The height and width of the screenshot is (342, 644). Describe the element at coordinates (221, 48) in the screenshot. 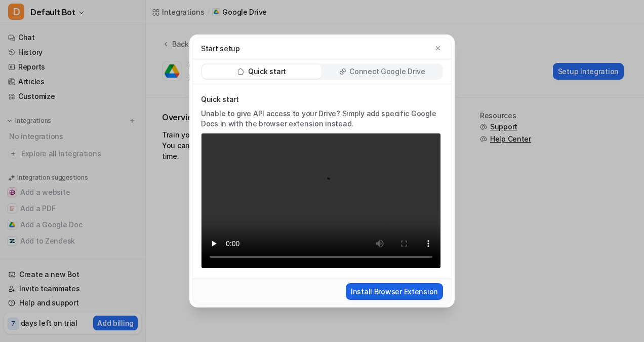

I see `p: Start setup` at that location.